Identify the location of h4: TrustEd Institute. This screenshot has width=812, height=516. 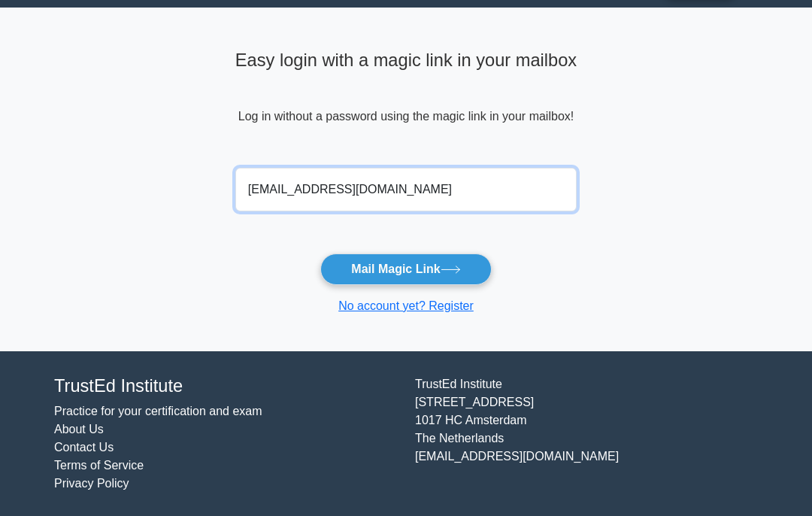
(226, 386).